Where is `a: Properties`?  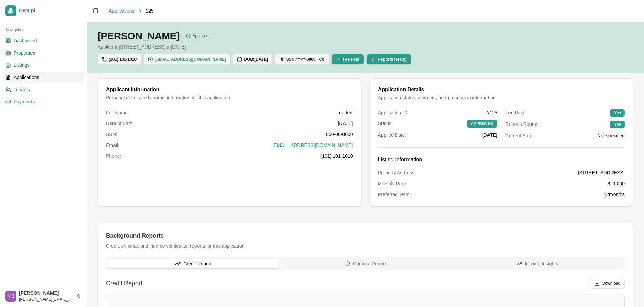 a: Properties is located at coordinates (43, 53).